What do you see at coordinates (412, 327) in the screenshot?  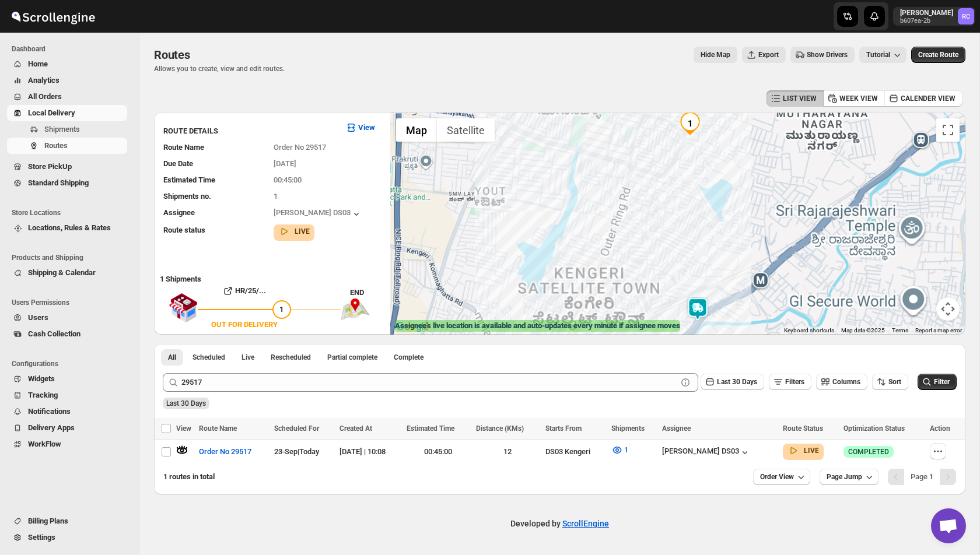 I see `img: Google` at bounding box center [412, 327].